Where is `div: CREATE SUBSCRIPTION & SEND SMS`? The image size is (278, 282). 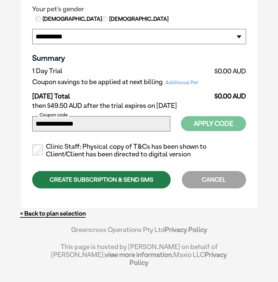 div: CREATE SUBSCRIPTION & SEND SMS is located at coordinates (101, 179).